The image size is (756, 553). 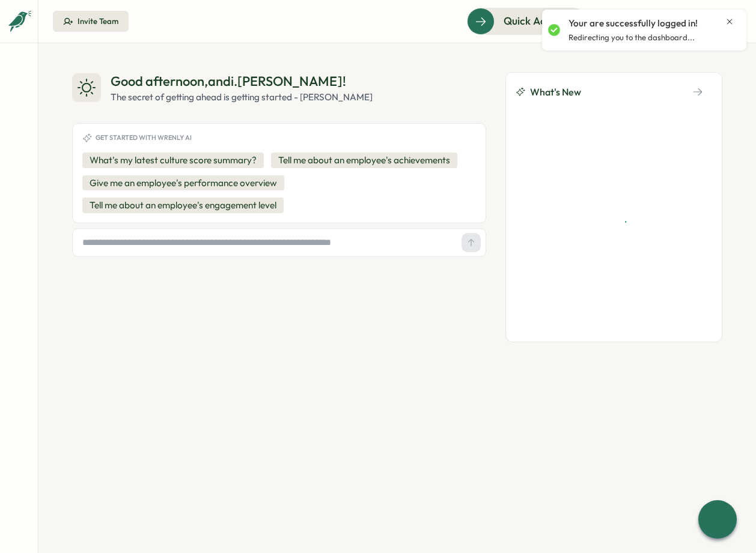 I want to click on button: Tell me about an employee's achievements, so click(x=364, y=161).